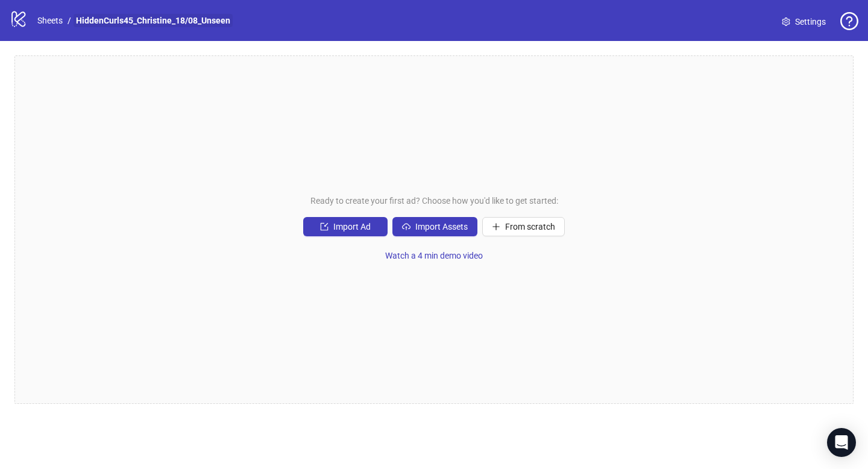 Image resolution: width=868 pixels, height=469 pixels. Describe the element at coordinates (804, 22) in the screenshot. I see `a: Settings` at that location.